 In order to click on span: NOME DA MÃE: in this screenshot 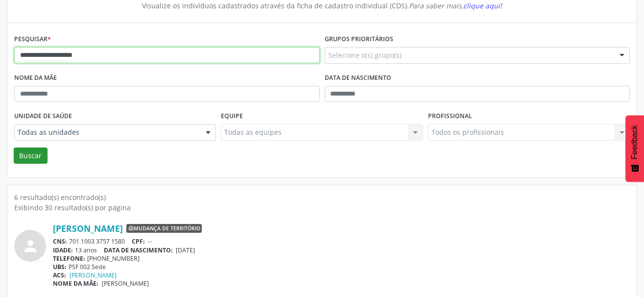, I will do `click(75, 284)`.